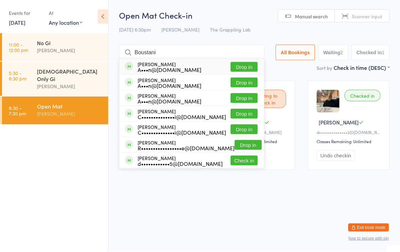 The image size is (400, 252). I want to click on button: Check in, so click(244, 160).